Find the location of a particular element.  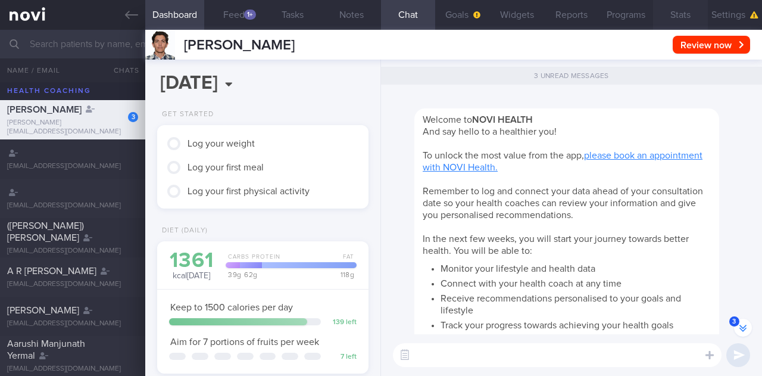

li: Monitor your lifestyle and health data is located at coordinates (576, 267).